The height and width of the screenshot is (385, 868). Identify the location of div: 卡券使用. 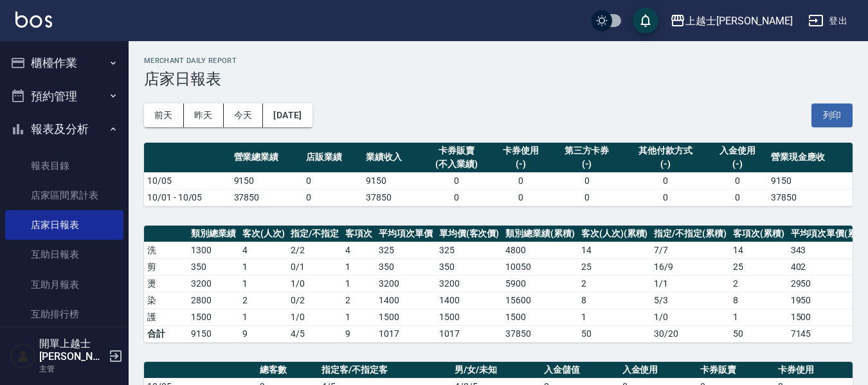
(520, 151).